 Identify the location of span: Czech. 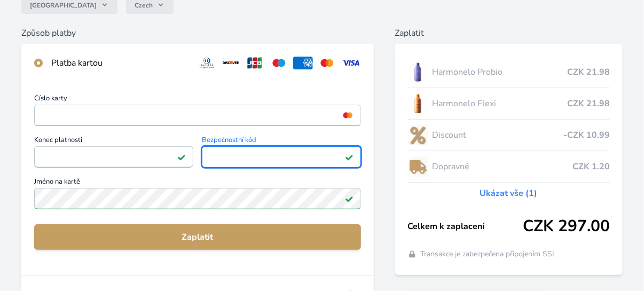
(144, 5).